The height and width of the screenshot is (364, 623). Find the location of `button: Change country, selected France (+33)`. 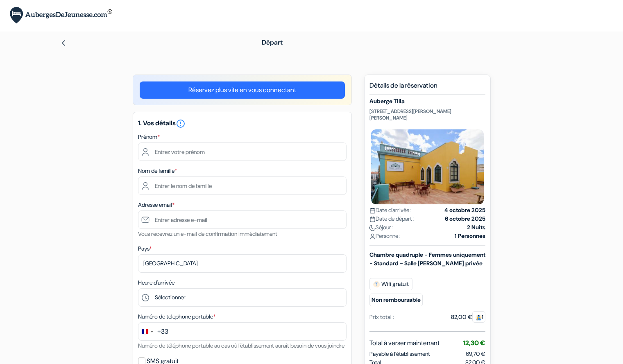

button: Change country, selected France (+33) is located at coordinates (153, 331).